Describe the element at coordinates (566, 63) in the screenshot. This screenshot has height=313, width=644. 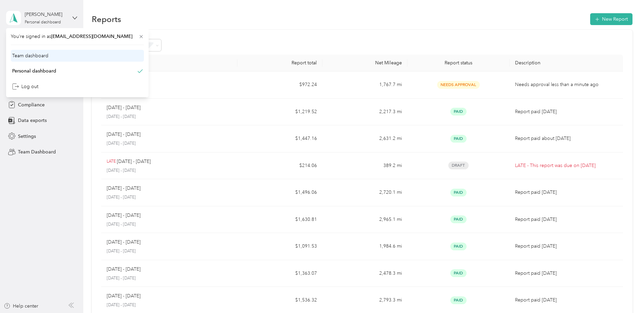
I see `th: Description` at that location.